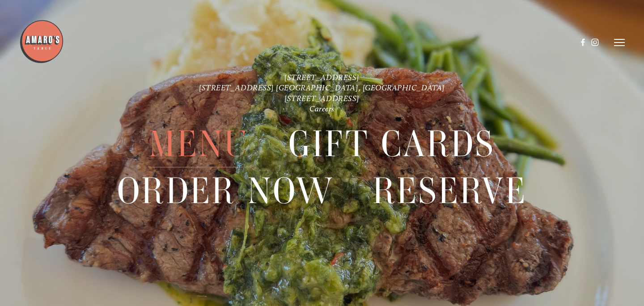 The image size is (644, 306). Describe the element at coordinates (199, 144) in the screenshot. I see `span: Menu` at that location.